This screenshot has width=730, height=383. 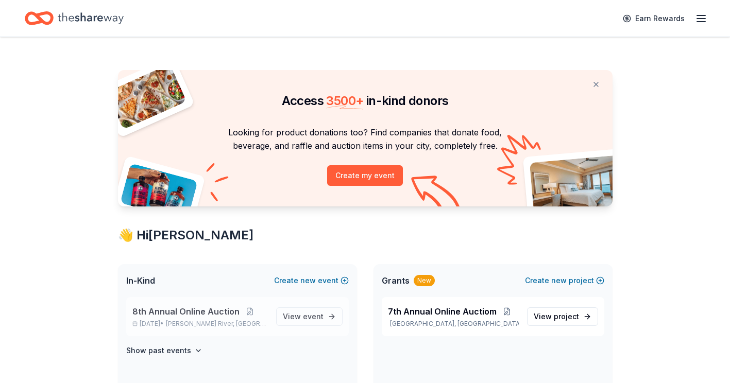 I want to click on span: Access in-kind donors, so click(x=365, y=100).